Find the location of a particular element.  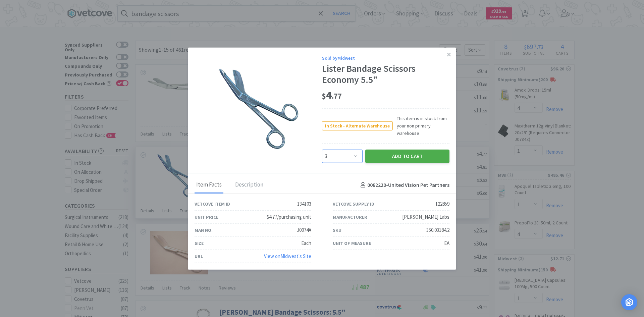

div: Lister Bandage Scissors Economy 5.5" is located at coordinates (386, 74).